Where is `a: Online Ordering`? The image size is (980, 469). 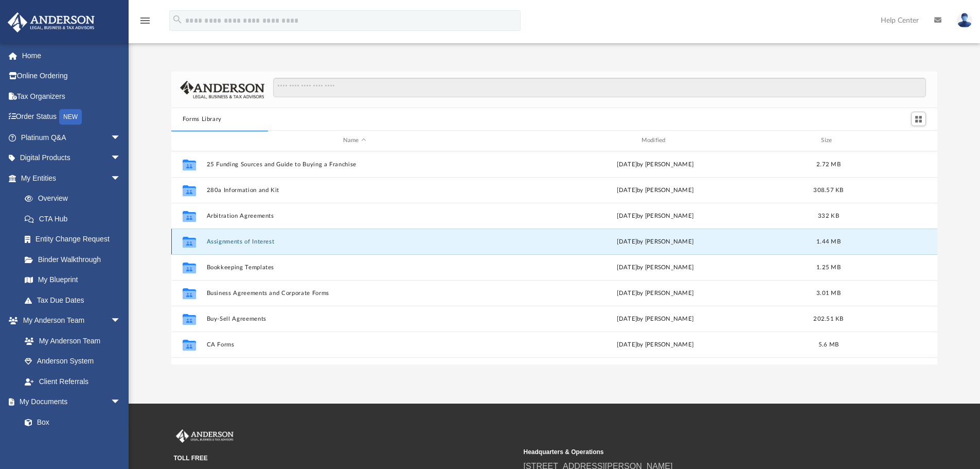 a: Online Ordering is located at coordinates (71, 76).